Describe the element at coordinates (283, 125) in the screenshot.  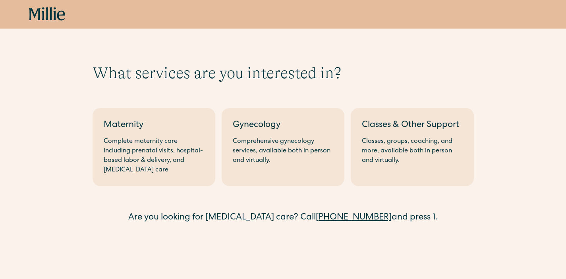
I see `div: Gynecology` at that location.